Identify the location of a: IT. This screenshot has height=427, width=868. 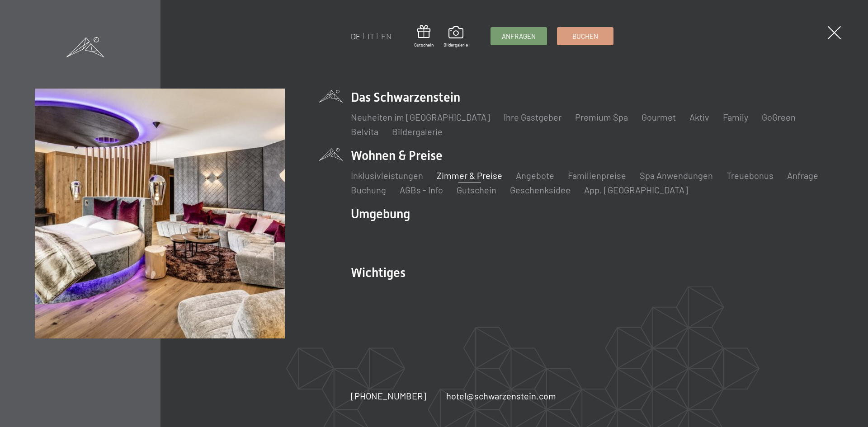
(370, 36).